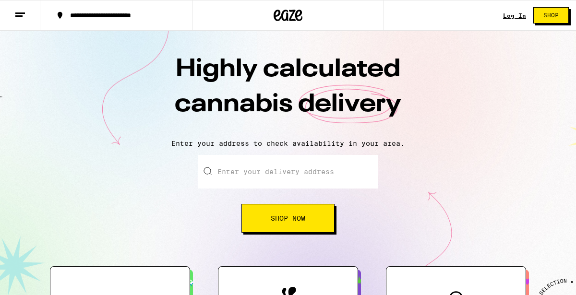 The height and width of the screenshot is (295, 576). I want to click on button: Shop, so click(551, 15).